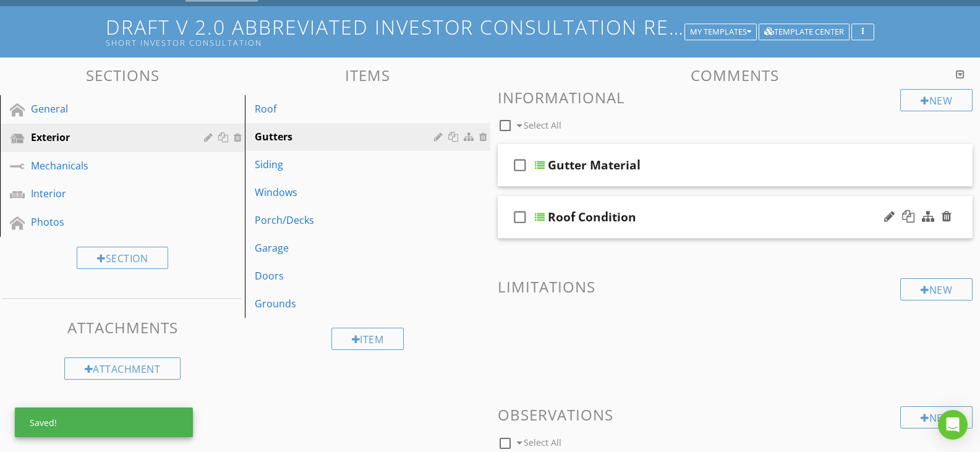  I want to click on div: Porch/Decks, so click(345, 220).